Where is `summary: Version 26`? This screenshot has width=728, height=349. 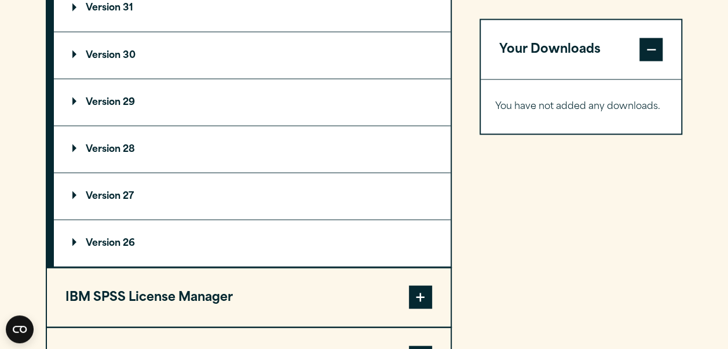
summary: Version 26 is located at coordinates (252, 243).